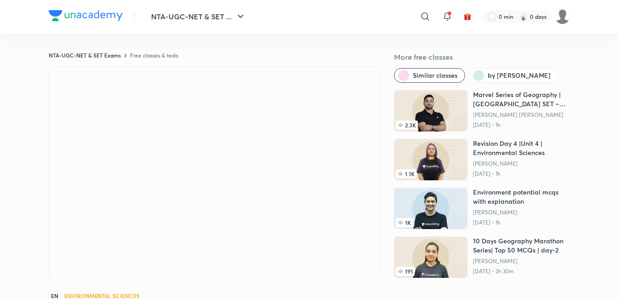 The height and width of the screenshot is (299, 619). I want to click on h6: Environment potential mcqs with explanation, so click(522, 197).